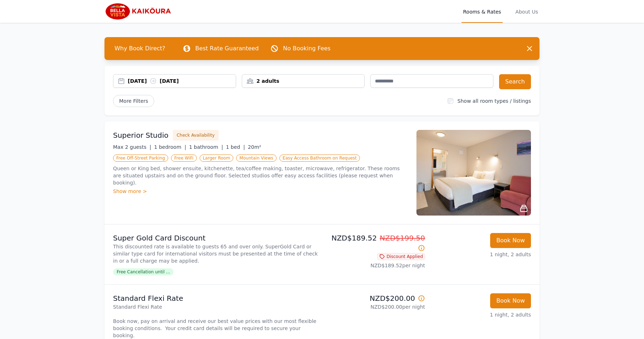 The image size is (644, 339). What do you see at coordinates (216, 322) in the screenshot?
I see `p: Standard Flexi Rate Book now, pay on arrival and receive our best value prices with our most flex...` at bounding box center [216, 322].